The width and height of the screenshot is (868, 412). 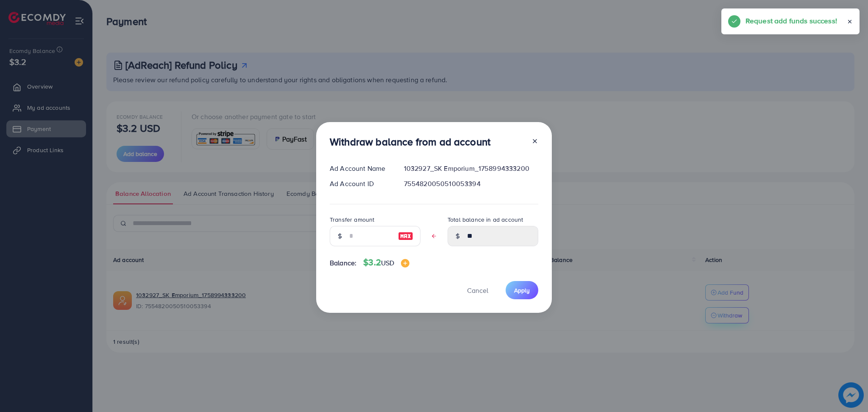 I want to click on label: Transfer amount, so click(x=352, y=219).